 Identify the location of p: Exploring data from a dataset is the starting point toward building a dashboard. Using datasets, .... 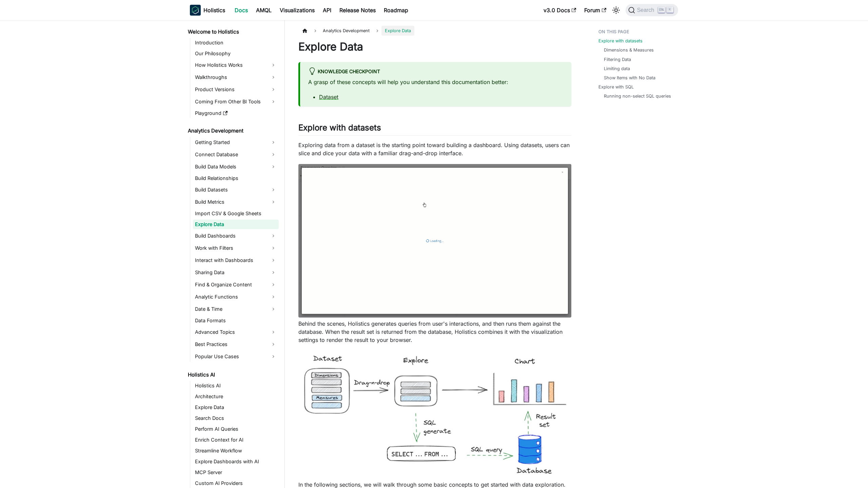
(435, 149).